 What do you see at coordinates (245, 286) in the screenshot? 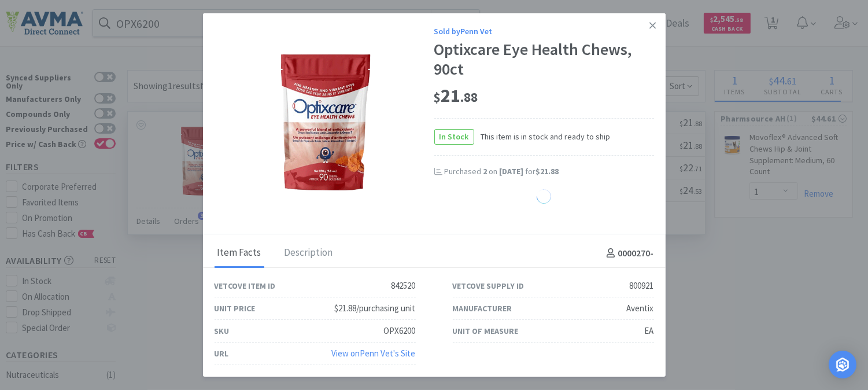
I see `div: Vetcove Item ID` at bounding box center [245, 286].